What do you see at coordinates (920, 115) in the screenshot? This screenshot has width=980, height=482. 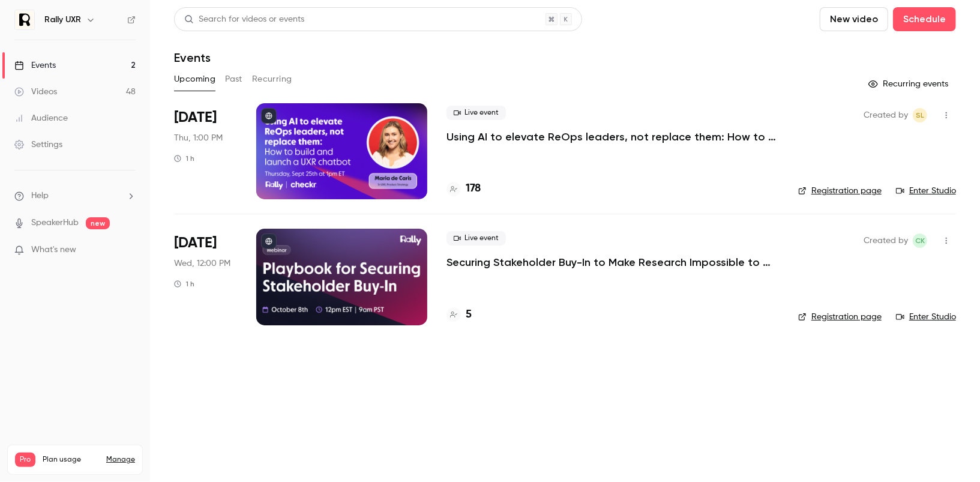 I see `span: Sydney Lawson` at bounding box center [920, 115].